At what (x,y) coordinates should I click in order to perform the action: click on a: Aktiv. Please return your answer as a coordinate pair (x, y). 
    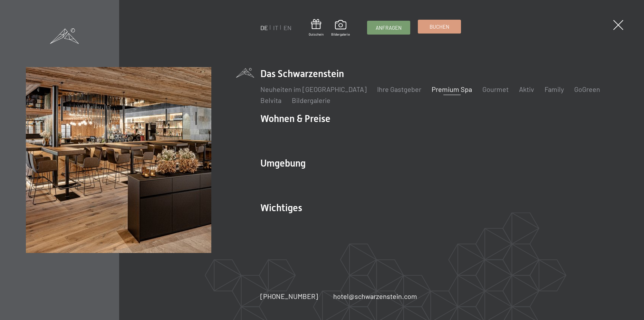
    Looking at the image, I should click on (526, 89).